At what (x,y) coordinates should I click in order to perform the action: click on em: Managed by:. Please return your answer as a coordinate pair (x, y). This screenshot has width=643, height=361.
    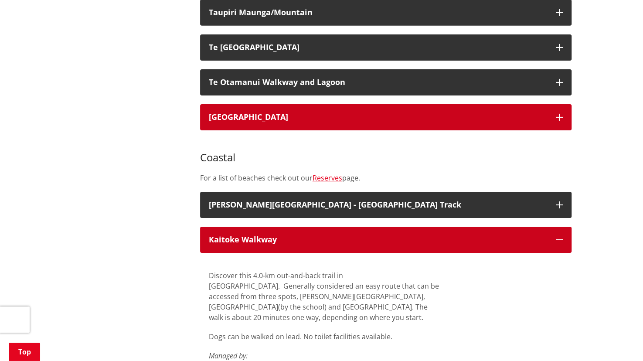
    Looking at the image, I should click on (228, 356).